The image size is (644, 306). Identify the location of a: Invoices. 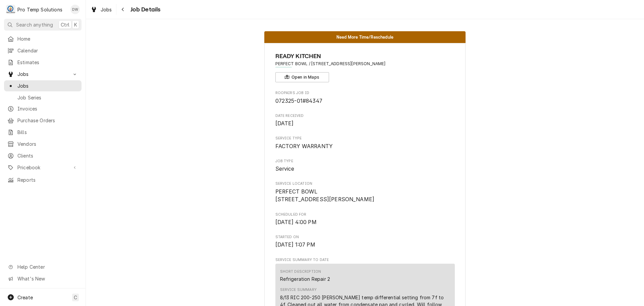
(43, 108).